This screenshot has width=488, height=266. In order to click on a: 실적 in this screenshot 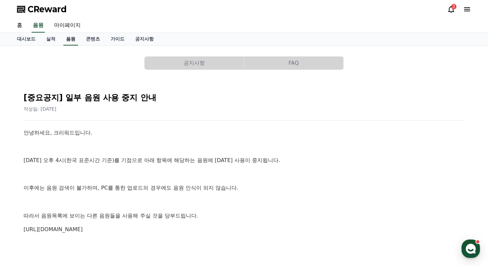, I will do `click(51, 39)`.